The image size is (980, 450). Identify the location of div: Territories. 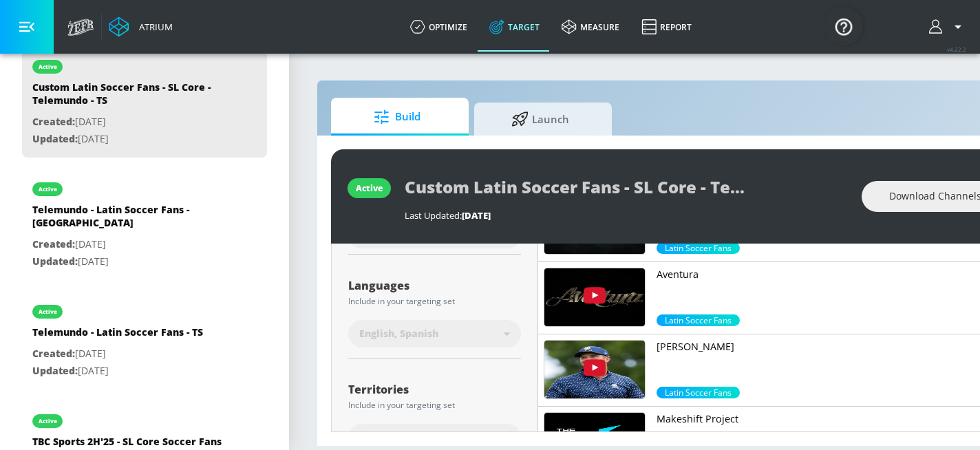
(434, 390).